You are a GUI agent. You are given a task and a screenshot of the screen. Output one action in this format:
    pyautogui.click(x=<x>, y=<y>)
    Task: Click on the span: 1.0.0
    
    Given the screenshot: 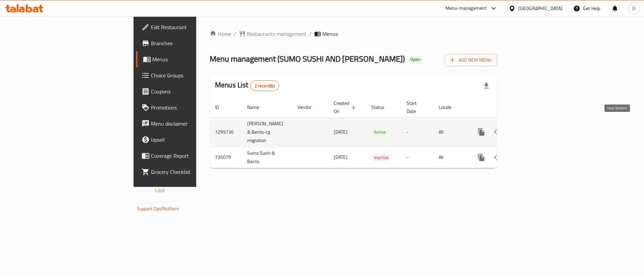 What is the action you would take?
    pyautogui.click(x=159, y=191)
    